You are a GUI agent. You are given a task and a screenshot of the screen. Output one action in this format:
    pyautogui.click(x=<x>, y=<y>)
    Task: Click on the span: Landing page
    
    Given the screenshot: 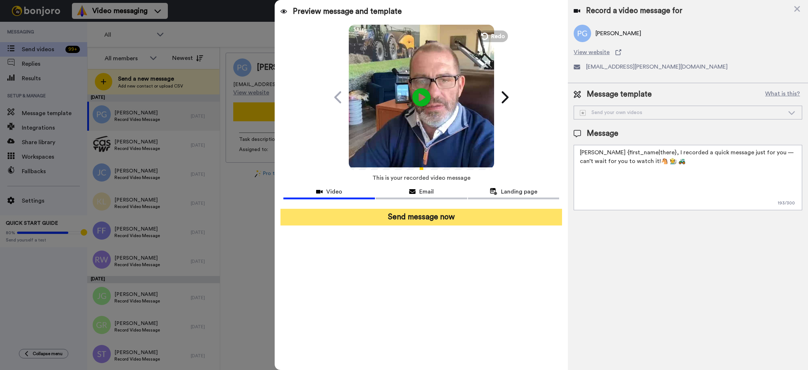 What is the action you would take?
    pyautogui.click(x=519, y=192)
    